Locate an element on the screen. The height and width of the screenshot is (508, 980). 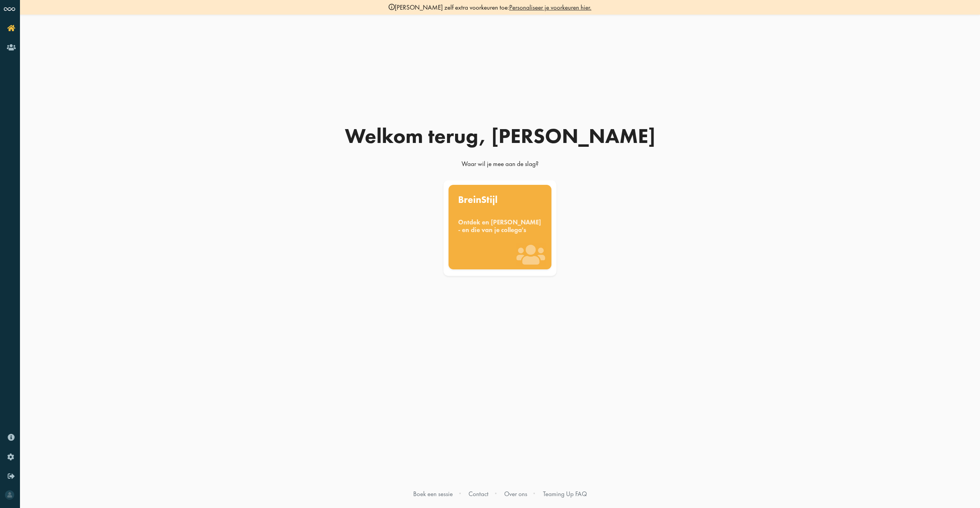
a: Contact is located at coordinates (479, 494).